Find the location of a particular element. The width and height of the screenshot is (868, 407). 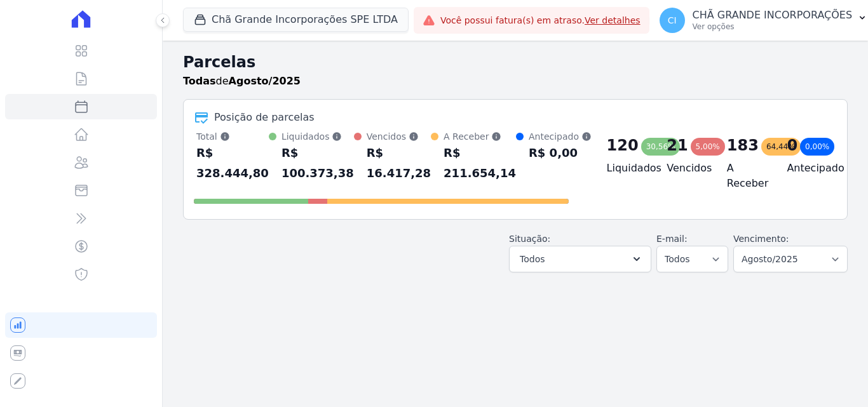

p: Ver opções is located at coordinates (772, 27).